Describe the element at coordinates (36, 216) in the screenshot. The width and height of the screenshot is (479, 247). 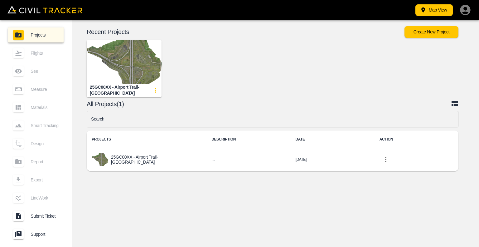
I see `a: Submit Ticket` at that location.